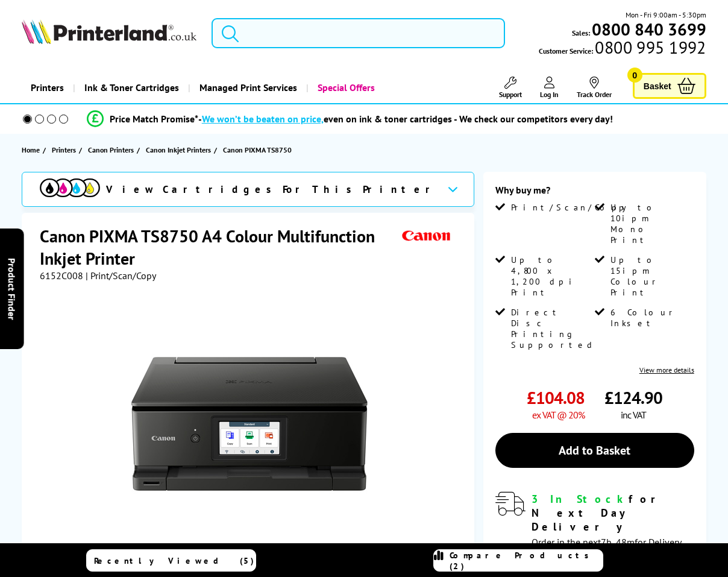 The image size is (728, 577). Describe the element at coordinates (573, 207) in the screenshot. I see `span: Print/Scan/Copy` at that location.